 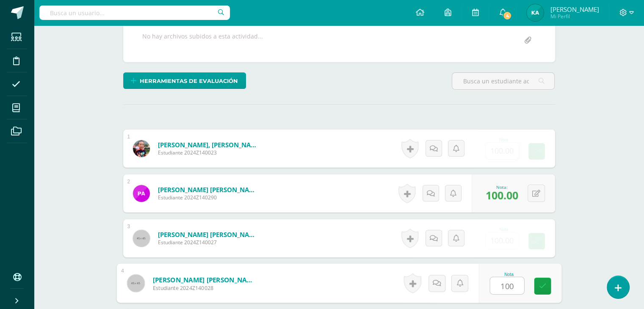 What do you see at coordinates (535, 13) in the screenshot?
I see `img: 7debb6e8e03061fa24d744dbac4239eb.png` at bounding box center [535, 13].